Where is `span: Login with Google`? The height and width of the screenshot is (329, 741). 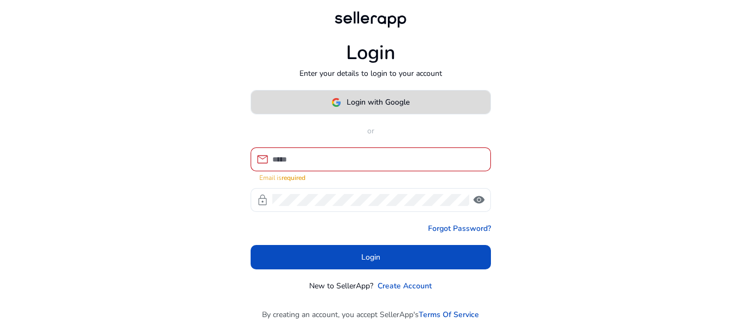
span: Login with Google is located at coordinates (378, 102).